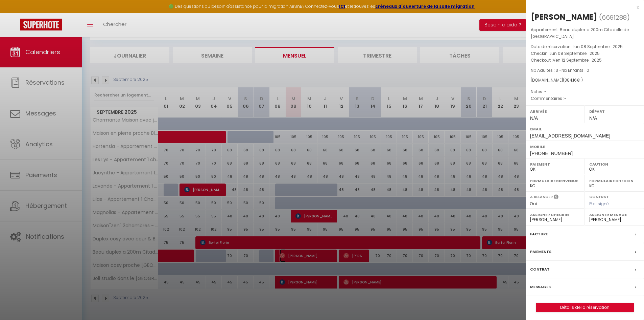 Image resolution: width=644 pixels, height=320 pixels. What do you see at coordinates (541, 251) in the screenshot?
I see `label: Paiements` at bounding box center [541, 251].